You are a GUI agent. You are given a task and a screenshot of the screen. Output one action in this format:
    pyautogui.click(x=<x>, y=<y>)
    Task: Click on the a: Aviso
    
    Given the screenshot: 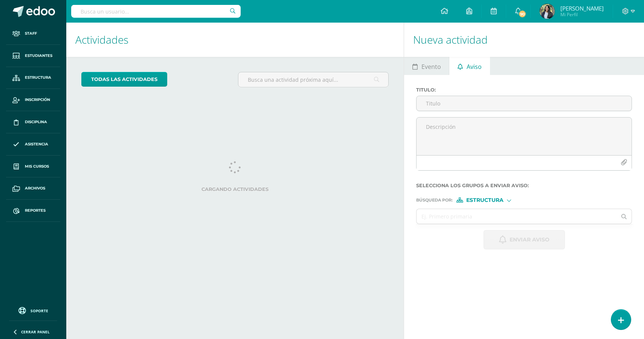 What is the action you would take?
    pyautogui.click(x=469, y=66)
    